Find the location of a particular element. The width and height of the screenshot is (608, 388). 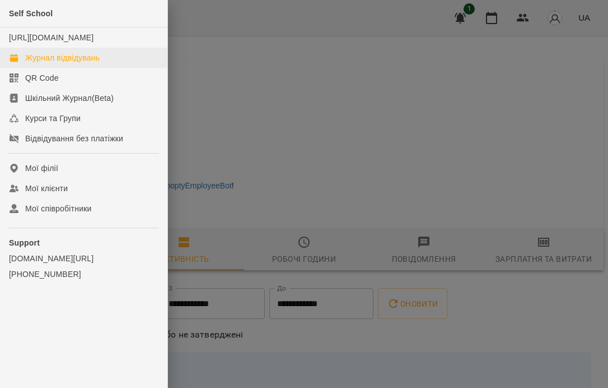

p: Support is located at coordinates (83, 243).